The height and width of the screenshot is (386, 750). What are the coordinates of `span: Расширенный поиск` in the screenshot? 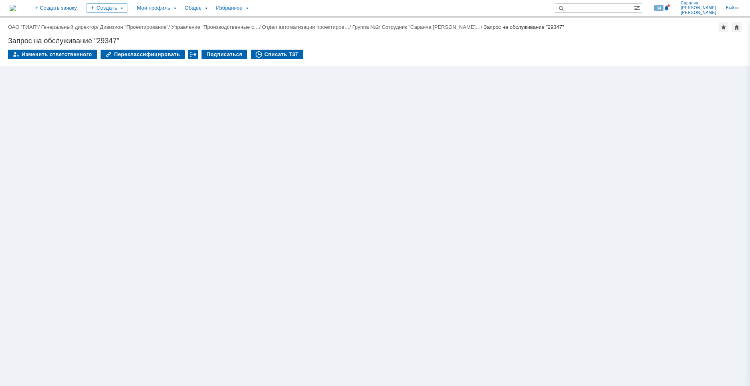 It's located at (638, 7).